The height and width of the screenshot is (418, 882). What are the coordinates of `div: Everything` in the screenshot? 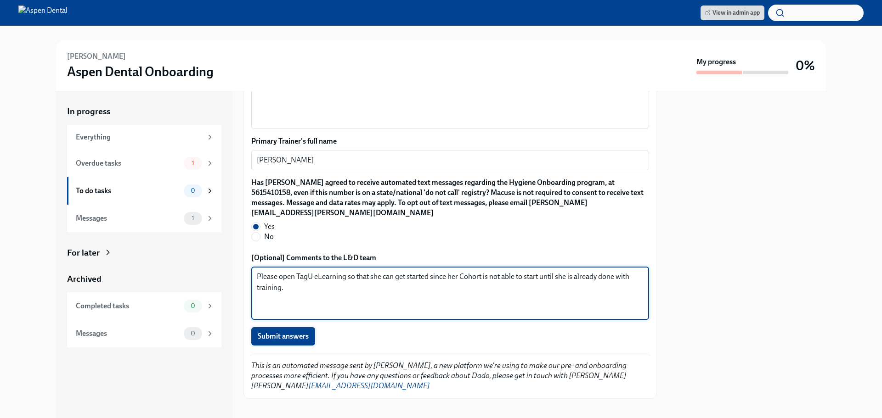 It's located at (139, 137).